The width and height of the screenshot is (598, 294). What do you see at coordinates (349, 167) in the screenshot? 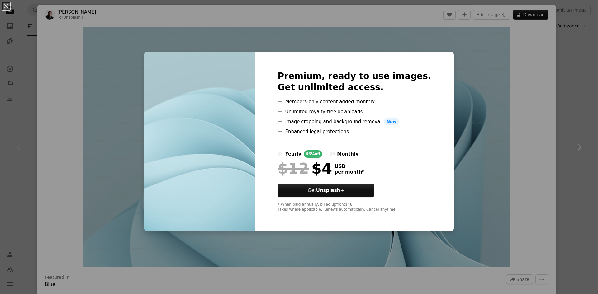
I see `span: USD` at bounding box center [349, 167].